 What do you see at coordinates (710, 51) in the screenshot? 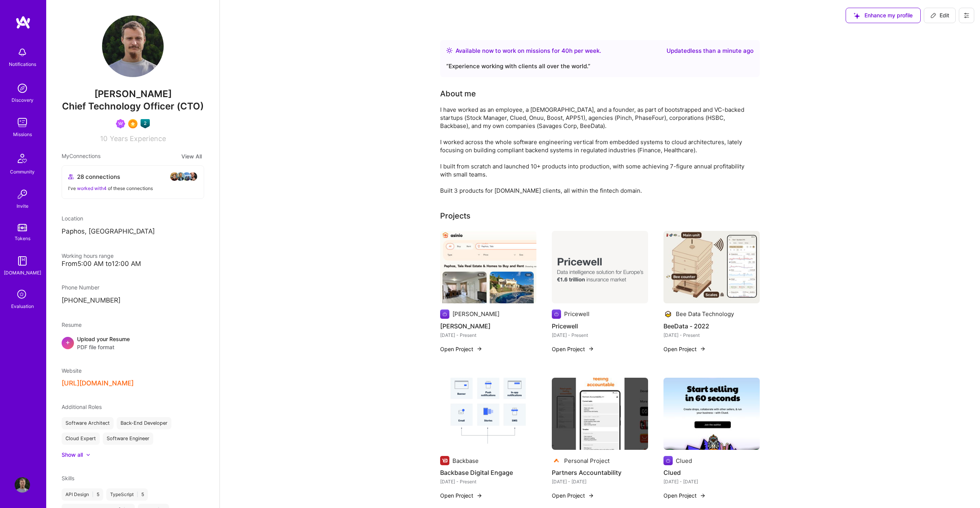
I see `div: Updated less than a minute ago` at bounding box center [710, 51].